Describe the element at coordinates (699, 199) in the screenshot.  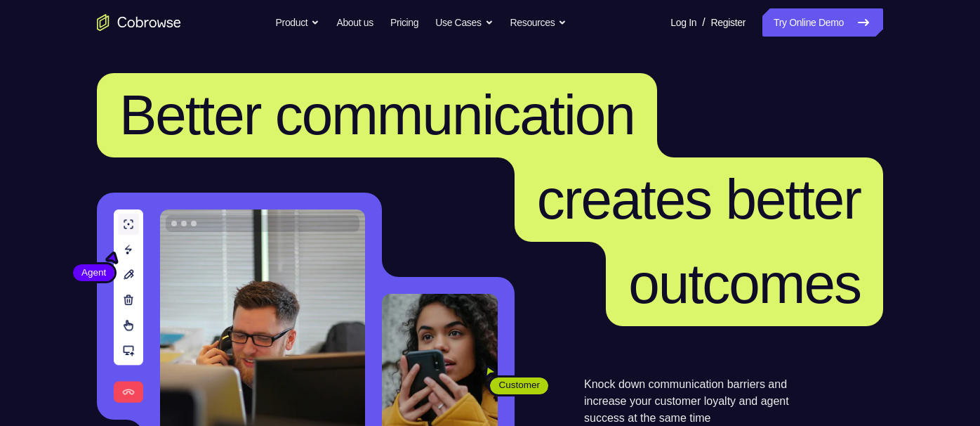
I see `span: creates better` at that location.